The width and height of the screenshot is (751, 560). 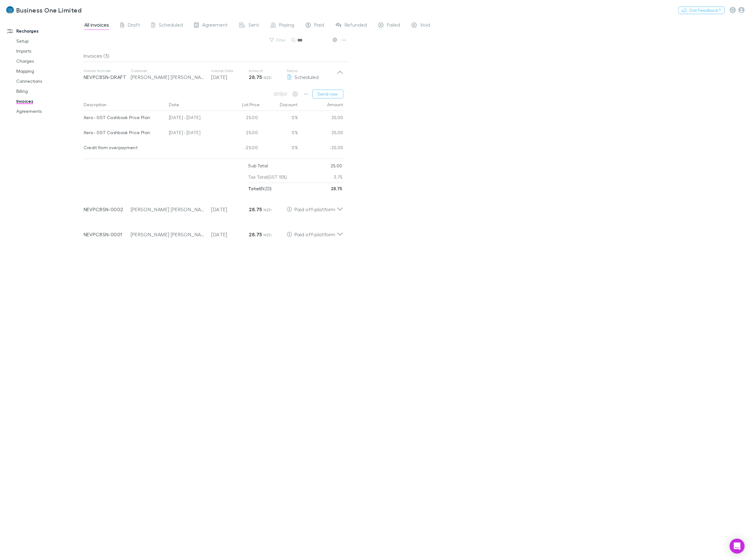 I want to click on p: Customer, so click(x=168, y=71).